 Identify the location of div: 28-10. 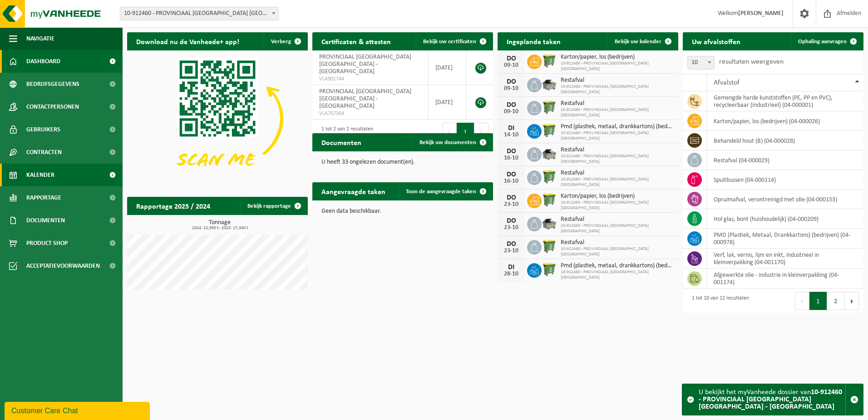
(511, 274).